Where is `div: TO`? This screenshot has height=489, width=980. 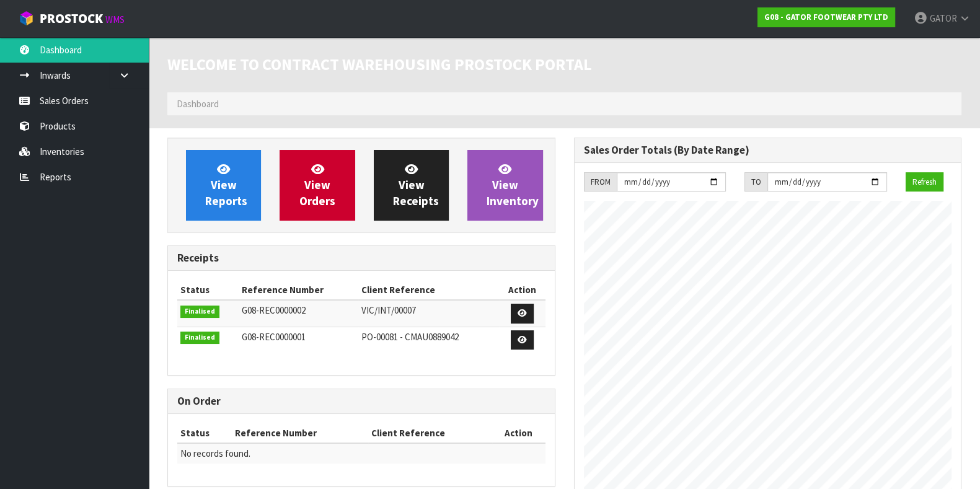
div: TO is located at coordinates (756, 182).